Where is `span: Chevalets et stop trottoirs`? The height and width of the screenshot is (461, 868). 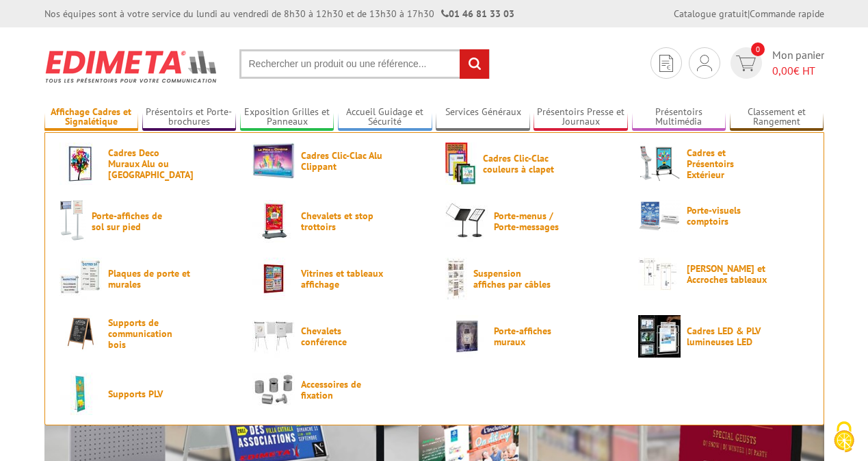
span: Chevalets et stop trottoirs is located at coordinates (343, 221).